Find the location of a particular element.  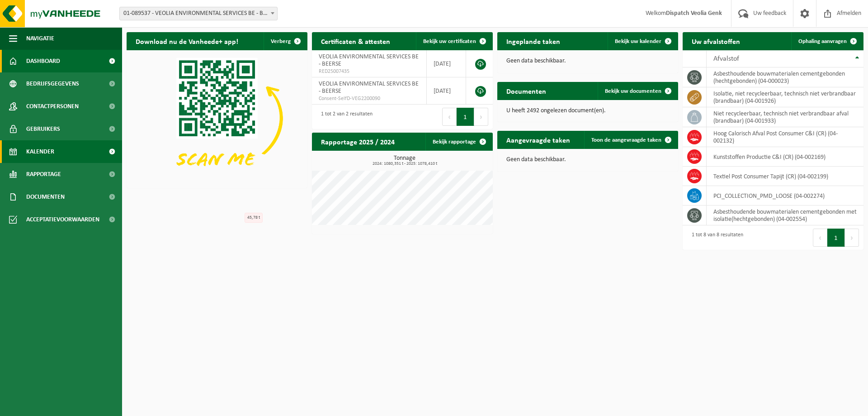

img: Download de VHEPlus App is located at coordinates (217, 118).